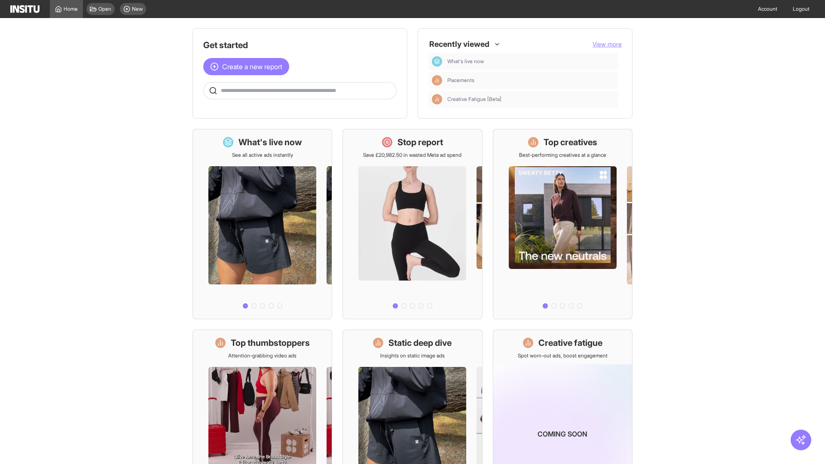  I want to click on h1: Top creatives, so click(570, 142).